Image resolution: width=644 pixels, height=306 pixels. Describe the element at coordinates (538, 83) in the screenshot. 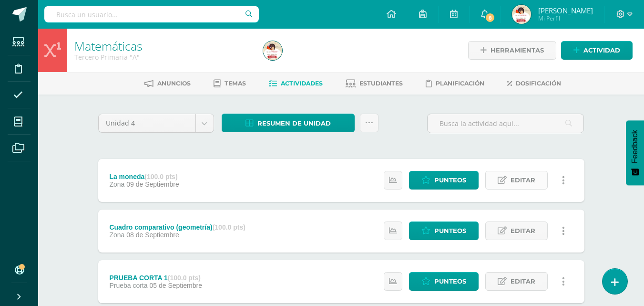

I see `span: Dosificación` at that location.